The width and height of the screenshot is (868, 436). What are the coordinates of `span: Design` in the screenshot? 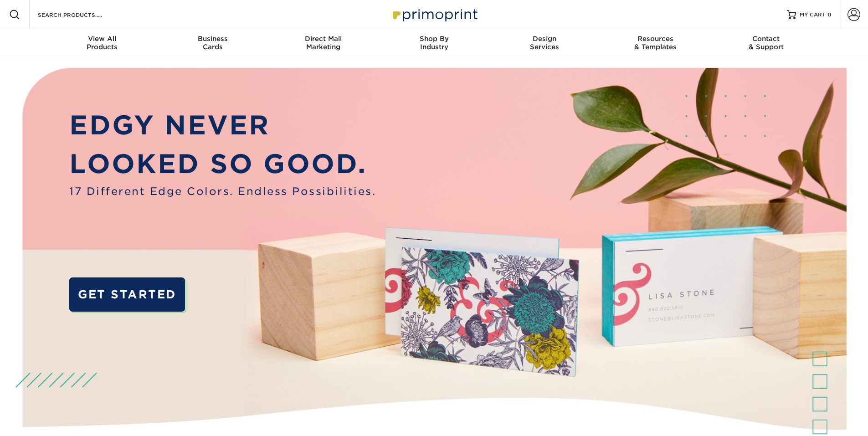 It's located at (544, 39).